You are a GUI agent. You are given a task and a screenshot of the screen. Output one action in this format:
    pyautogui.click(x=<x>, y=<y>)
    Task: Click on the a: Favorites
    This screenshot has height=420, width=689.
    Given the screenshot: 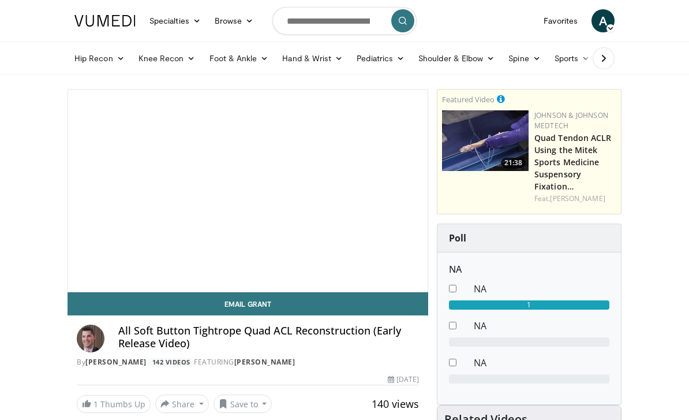 What is the action you would take?
    pyautogui.click(x=560, y=21)
    